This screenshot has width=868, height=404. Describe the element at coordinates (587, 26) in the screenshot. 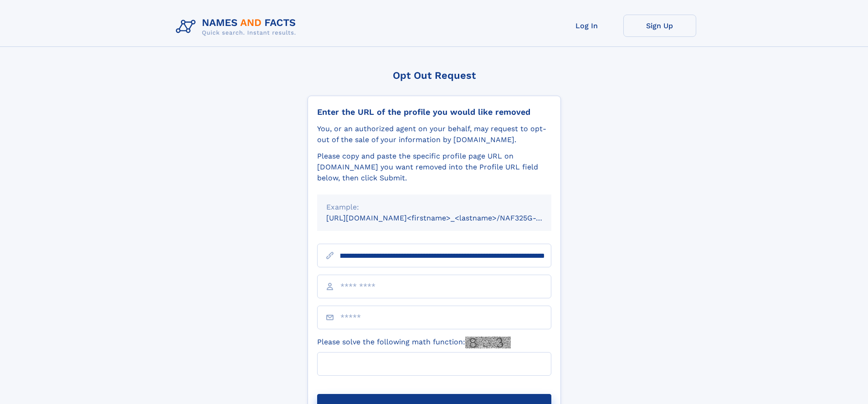

I see `a: Log In` at that location.